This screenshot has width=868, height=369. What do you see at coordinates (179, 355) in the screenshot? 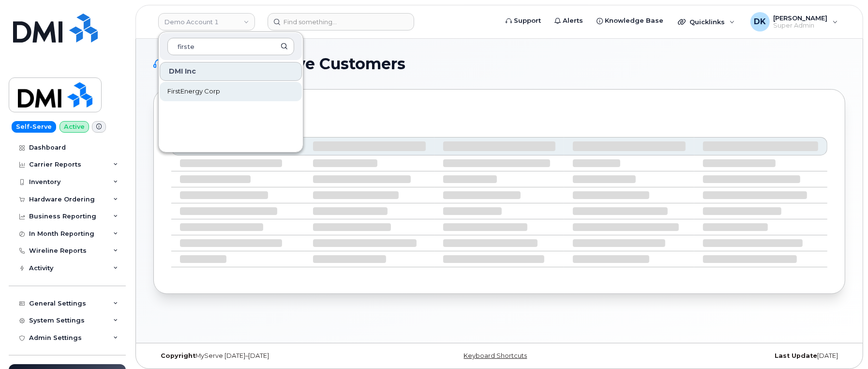
I see `strong: Copyright` at bounding box center [179, 355].